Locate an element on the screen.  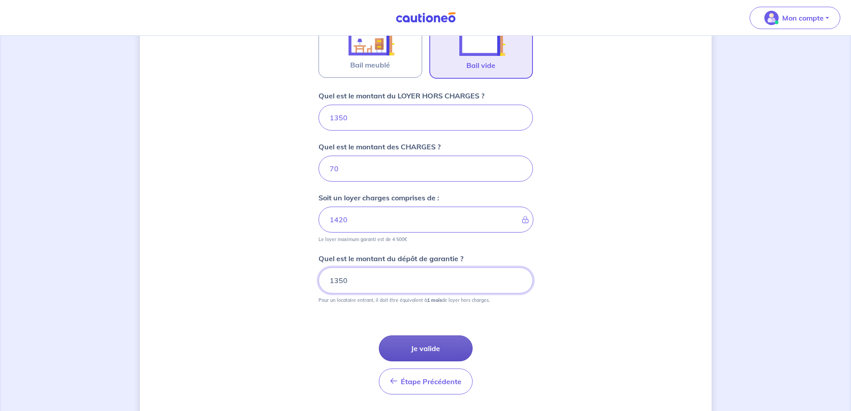
p: Le loyer maximum garanti est de 4 500€ is located at coordinates (363, 239).